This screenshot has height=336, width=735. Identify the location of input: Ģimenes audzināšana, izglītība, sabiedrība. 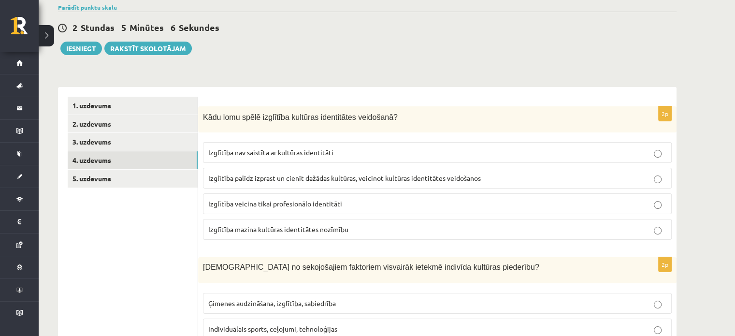
(657, 304).